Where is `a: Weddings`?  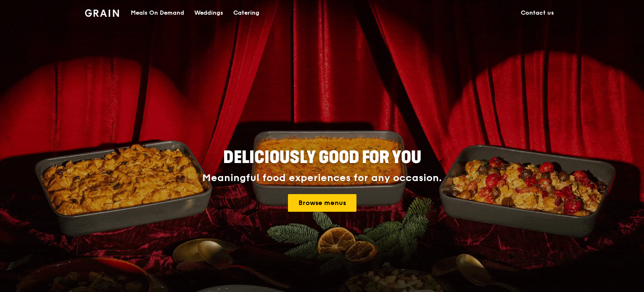
a: Weddings is located at coordinates (208, 13).